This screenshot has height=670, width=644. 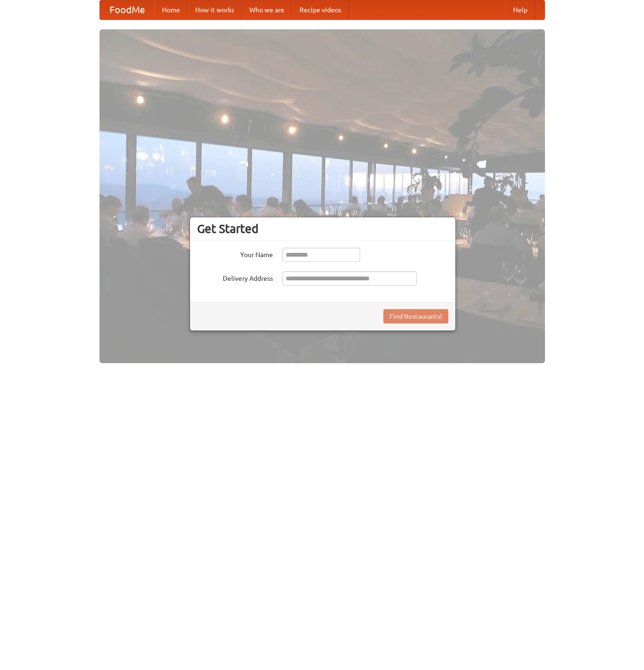 I want to click on a: Who we are, so click(x=267, y=10).